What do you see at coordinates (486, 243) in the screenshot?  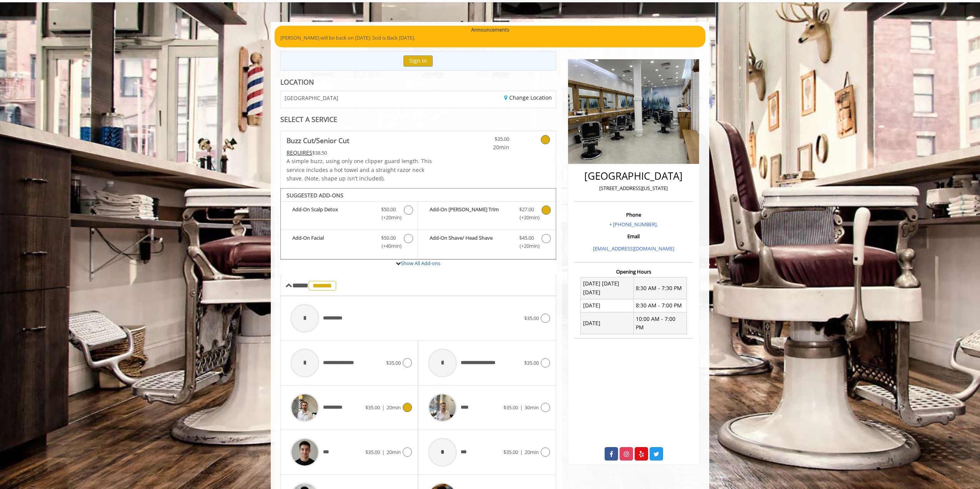 I see `label: Add-On Shave/ Head Shave` at bounding box center [486, 243].